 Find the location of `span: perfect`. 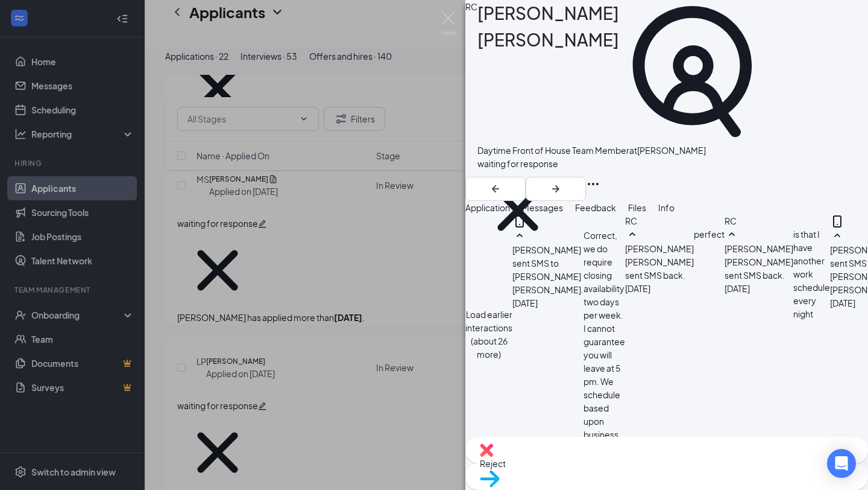

span: perfect is located at coordinates (709, 234).